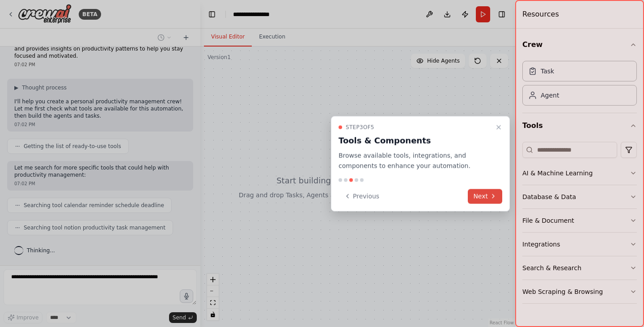  Describe the element at coordinates (498, 128) in the screenshot. I see `button: Close walkthrough` at that location.